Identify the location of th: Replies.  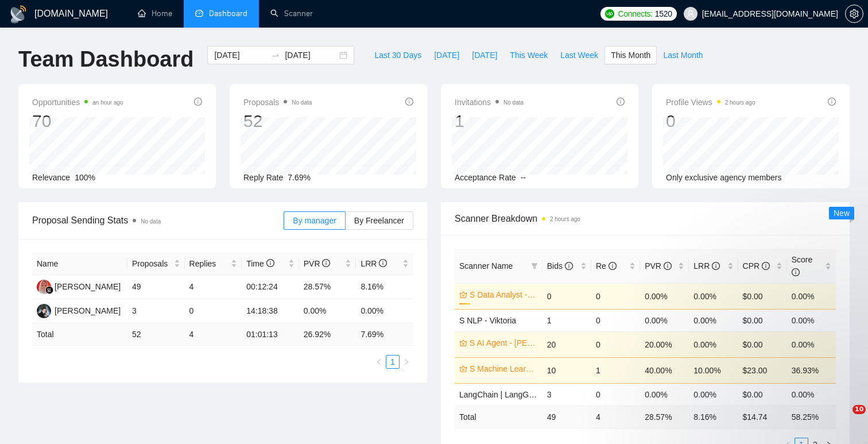
(213, 263).